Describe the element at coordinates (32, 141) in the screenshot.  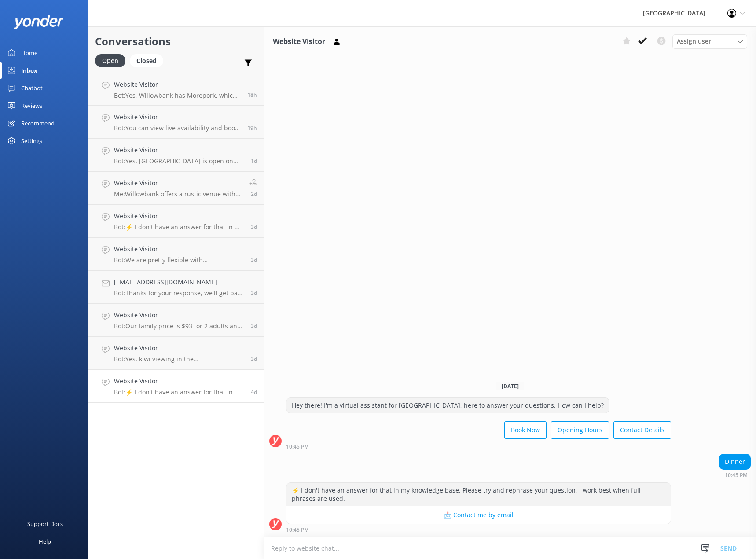
I see `div: Settings` at that location.